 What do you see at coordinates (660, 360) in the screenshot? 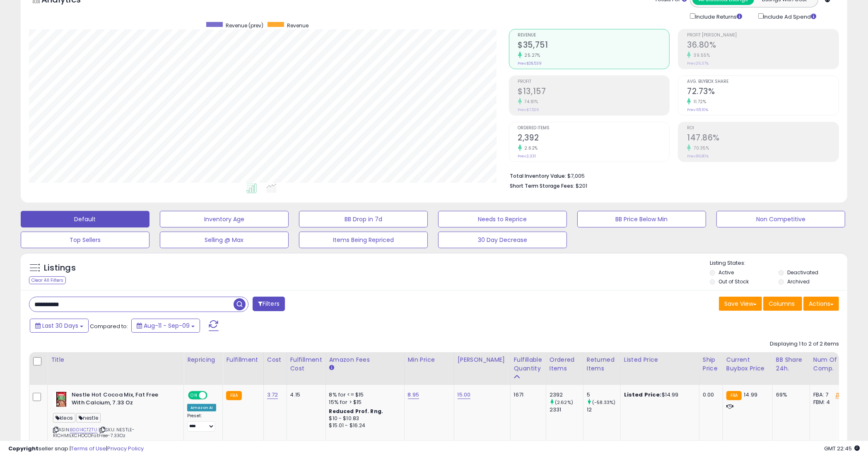
I see `div: Listed Price` at bounding box center [660, 360].